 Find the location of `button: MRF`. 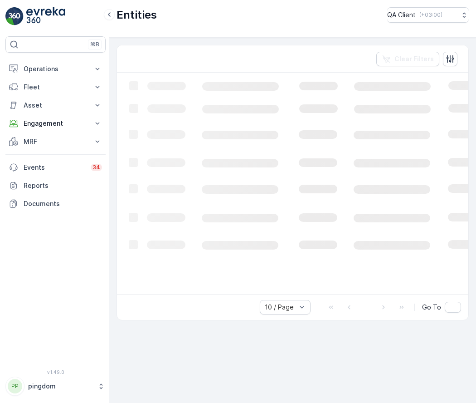

button: MRF is located at coordinates (55, 142).